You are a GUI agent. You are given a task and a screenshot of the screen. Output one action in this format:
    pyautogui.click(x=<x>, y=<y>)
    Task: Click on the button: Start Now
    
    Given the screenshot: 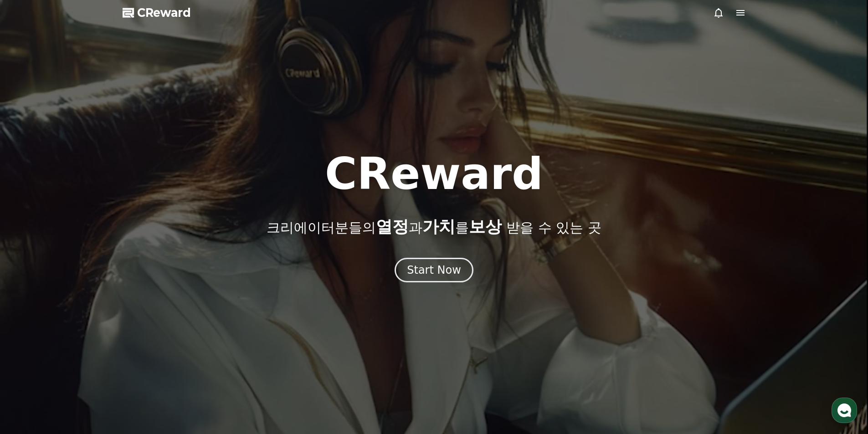 What is the action you would take?
    pyautogui.click(x=434, y=270)
    